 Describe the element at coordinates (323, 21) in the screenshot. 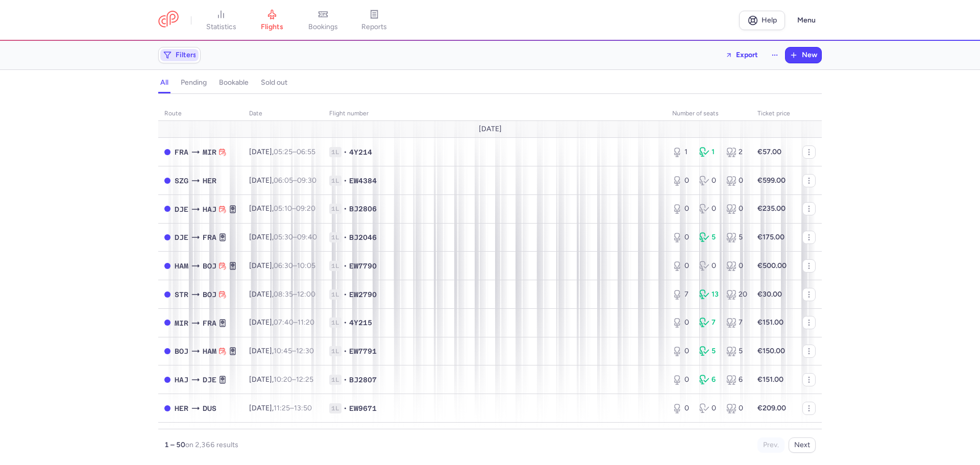

I see `a: bookings` at that location.